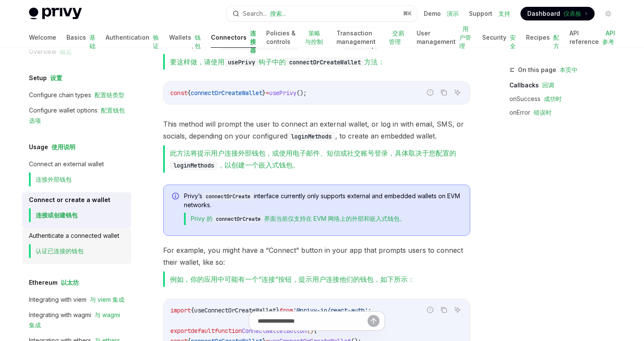 This screenshot has height=341, width=644. What do you see at coordinates (67, 174) in the screenshot?
I see `div: Connect an external wallet` at bounding box center [67, 174].